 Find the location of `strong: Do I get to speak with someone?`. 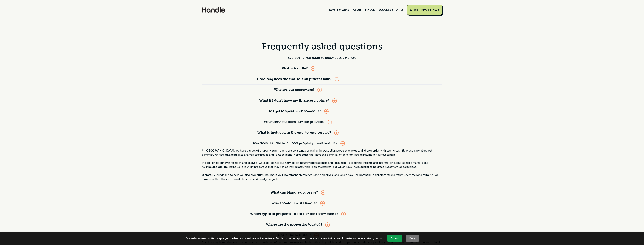

strong: Do I get to speak with someone? is located at coordinates (294, 112).